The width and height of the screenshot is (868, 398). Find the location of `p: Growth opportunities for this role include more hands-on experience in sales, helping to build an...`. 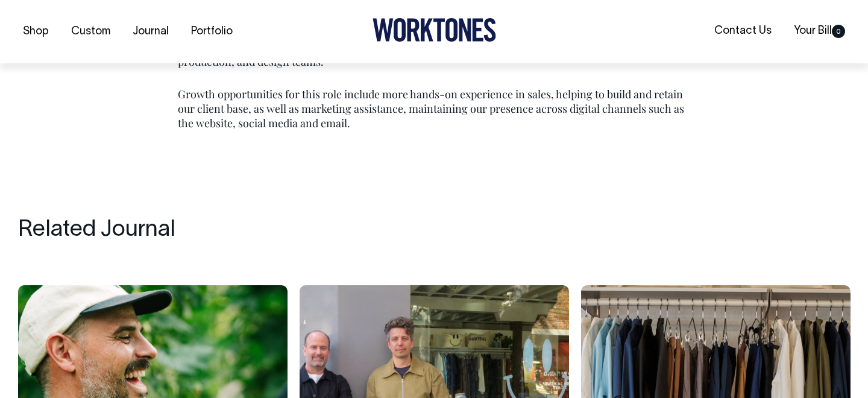

p: Growth opportunities for this role include more hands-on experience in sales, helping to build an... is located at coordinates (434, 109).